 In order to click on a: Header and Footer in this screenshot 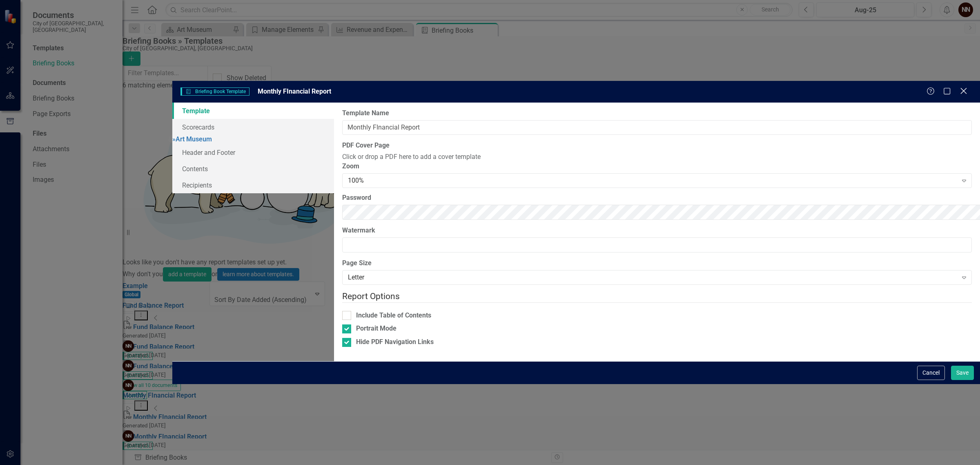, I will do `click(253, 152)`.